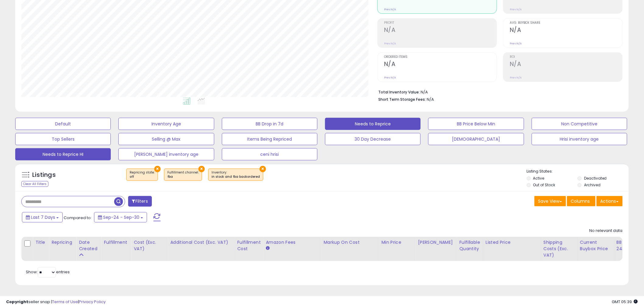 The width and height of the screenshot is (644, 308). What do you see at coordinates (44, 176) in the screenshot?
I see `h5: Listings` at bounding box center [44, 176].